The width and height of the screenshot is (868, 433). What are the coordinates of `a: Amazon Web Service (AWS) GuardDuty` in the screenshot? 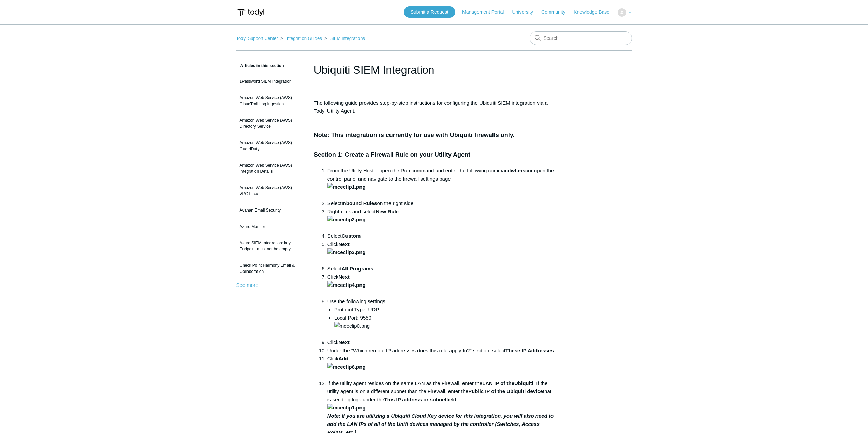 It's located at (270, 146).